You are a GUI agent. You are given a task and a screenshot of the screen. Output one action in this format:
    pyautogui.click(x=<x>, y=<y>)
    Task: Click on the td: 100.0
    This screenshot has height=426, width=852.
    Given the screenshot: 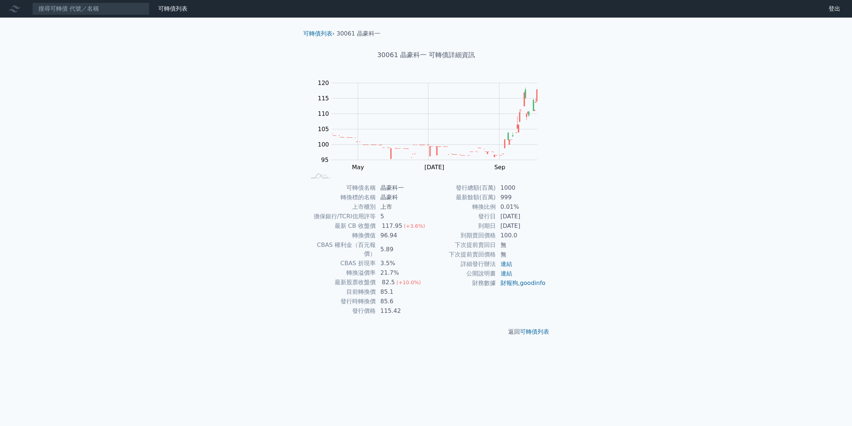 What is the action you would take?
    pyautogui.click(x=521, y=236)
    